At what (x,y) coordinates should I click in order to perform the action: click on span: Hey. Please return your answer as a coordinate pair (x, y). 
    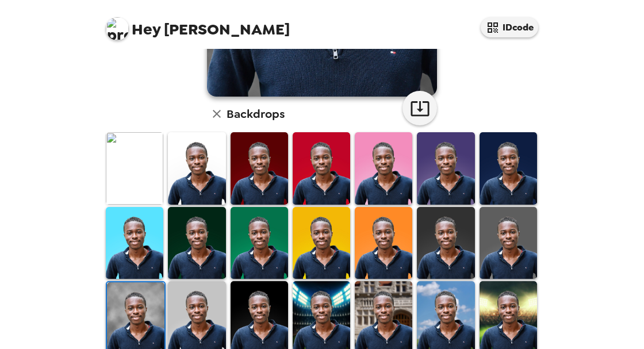
    Looking at the image, I should click on (146, 29).